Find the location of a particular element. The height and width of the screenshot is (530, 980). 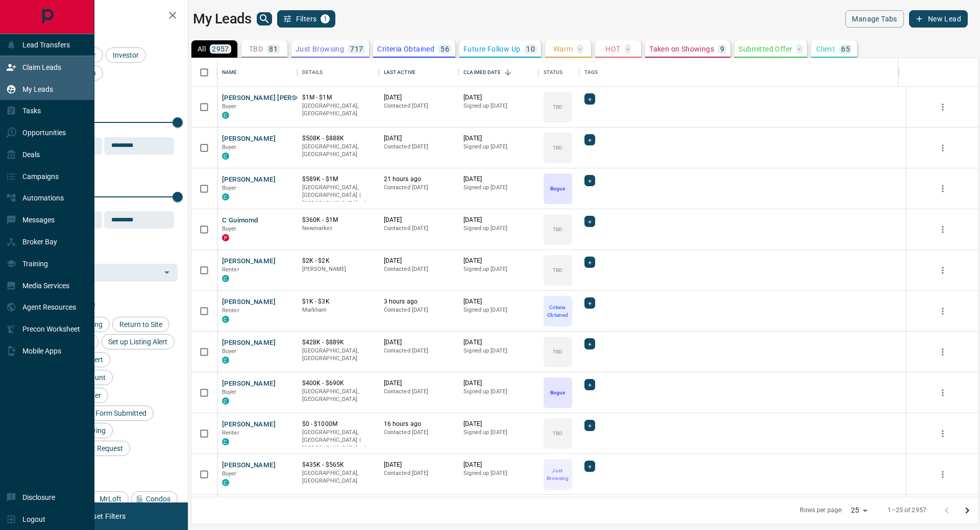

button: Open is located at coordinates (167, 272).